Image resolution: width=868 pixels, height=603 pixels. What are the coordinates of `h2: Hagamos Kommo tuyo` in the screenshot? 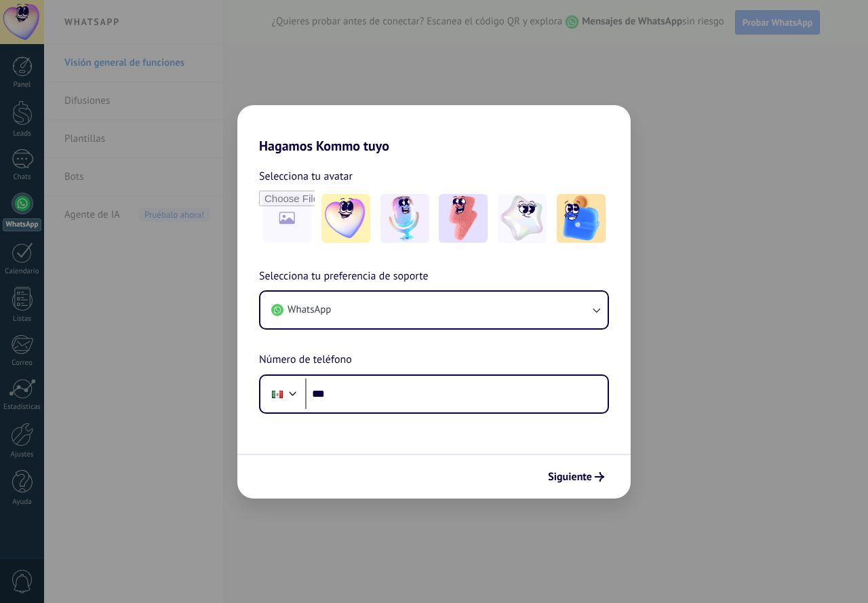 It's located at (434, 129).